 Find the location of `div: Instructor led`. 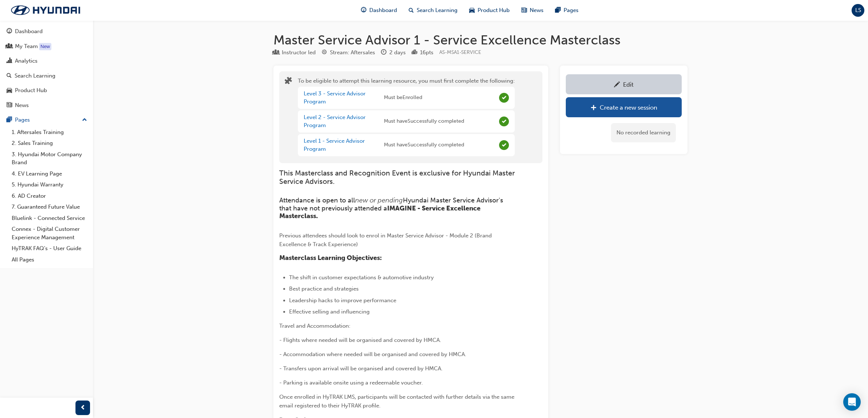

div: Instructor led is located at coordinates (299, 52).